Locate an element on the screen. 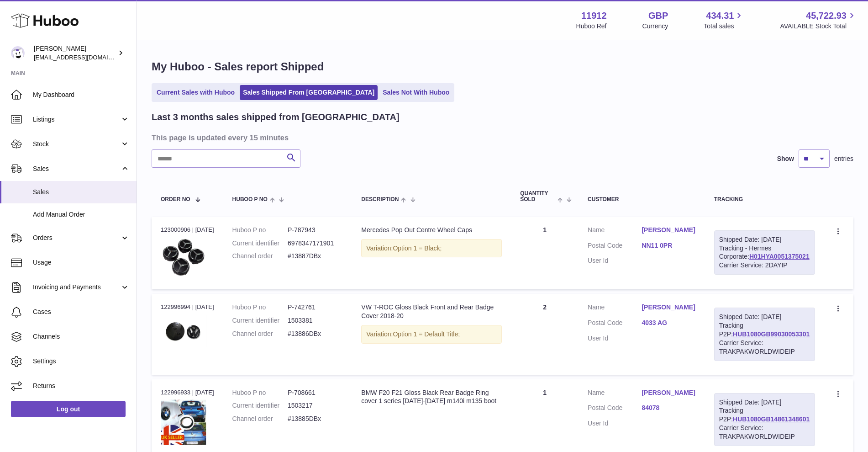  a: HUB1080GB99030053301 is located at coordinates (772, 334).